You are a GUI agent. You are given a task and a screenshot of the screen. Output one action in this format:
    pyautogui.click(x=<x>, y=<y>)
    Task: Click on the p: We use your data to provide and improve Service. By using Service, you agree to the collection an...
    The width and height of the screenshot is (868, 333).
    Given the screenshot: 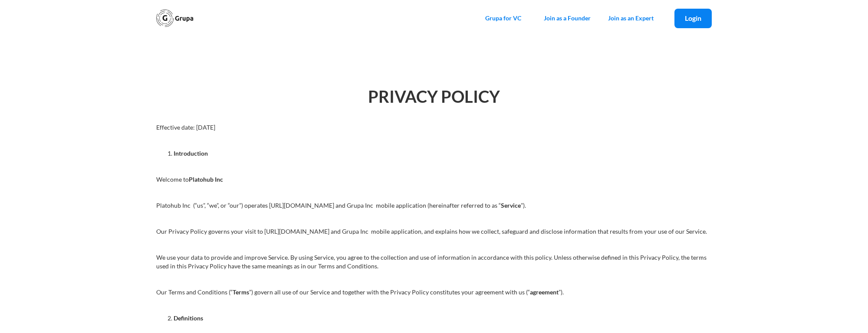 What is the action you would take?
    pyautogui.click(x=434, y=262)
    